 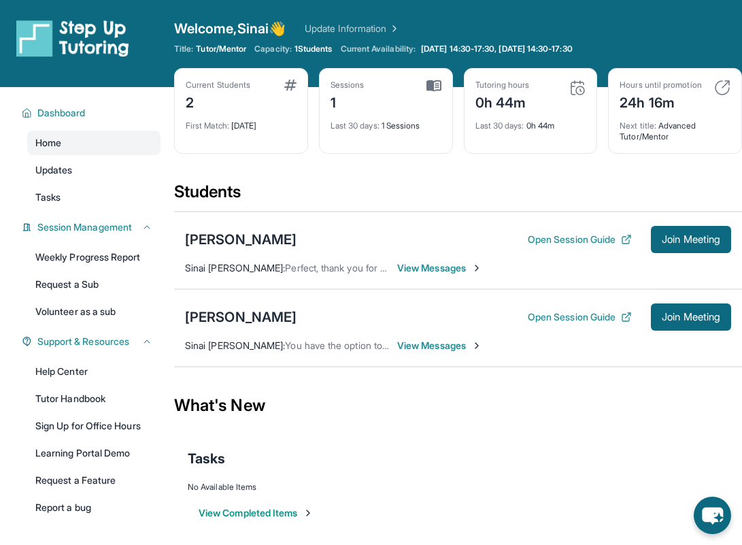 I want to click on span: Welcome, Sinai 👋, so click(x=230, y=29).